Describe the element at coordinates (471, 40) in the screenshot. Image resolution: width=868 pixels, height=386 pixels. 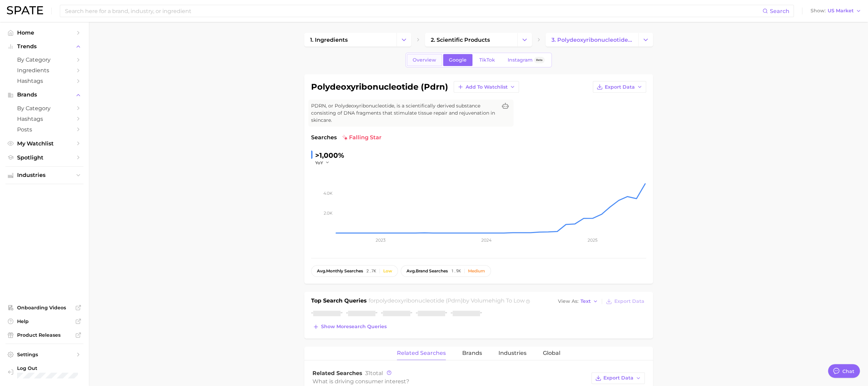
I see `a: 2. scientific products` at that location.